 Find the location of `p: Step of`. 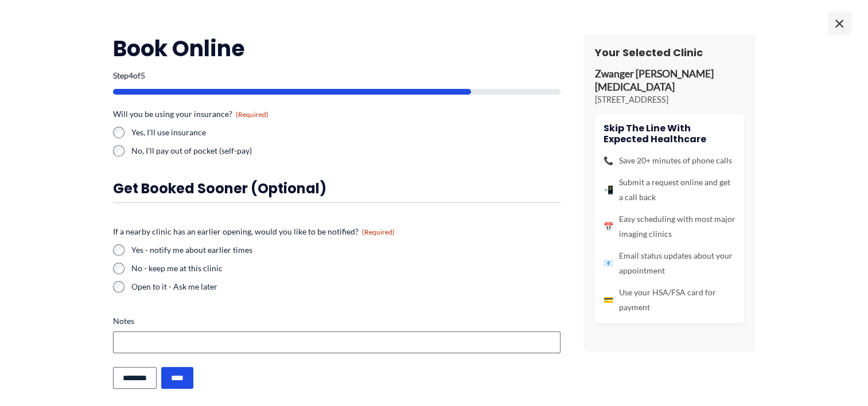

p: Step of is located at coordinates (337, 76).